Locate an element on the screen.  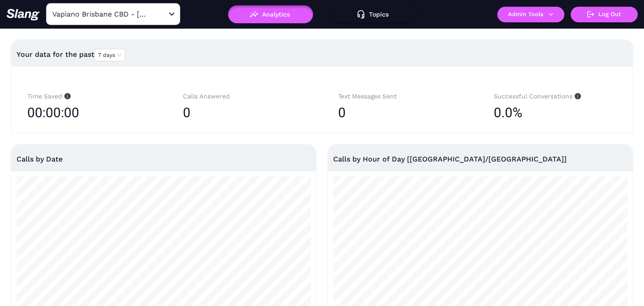
button: Log Out is located at coordinates (604, 15).